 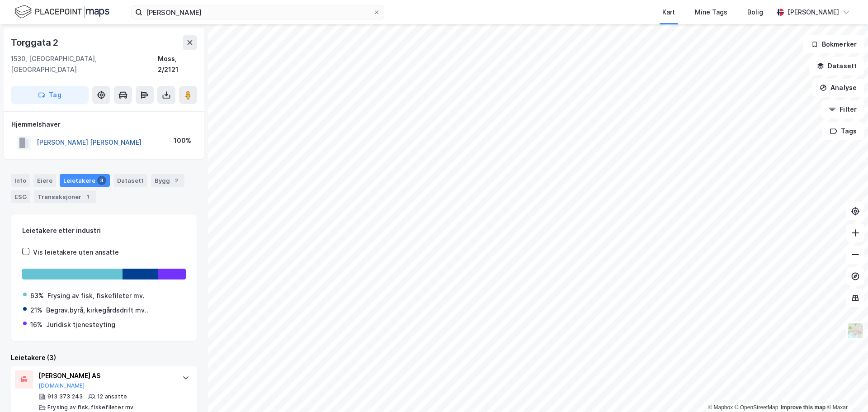 I want to click on a: Mapbox, so click(x=720, y=407).